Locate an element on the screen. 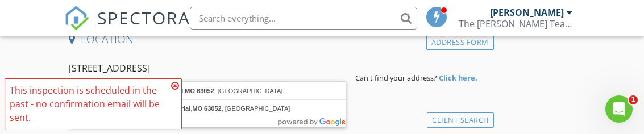  span: 1 is located at coordinates (633, 100).